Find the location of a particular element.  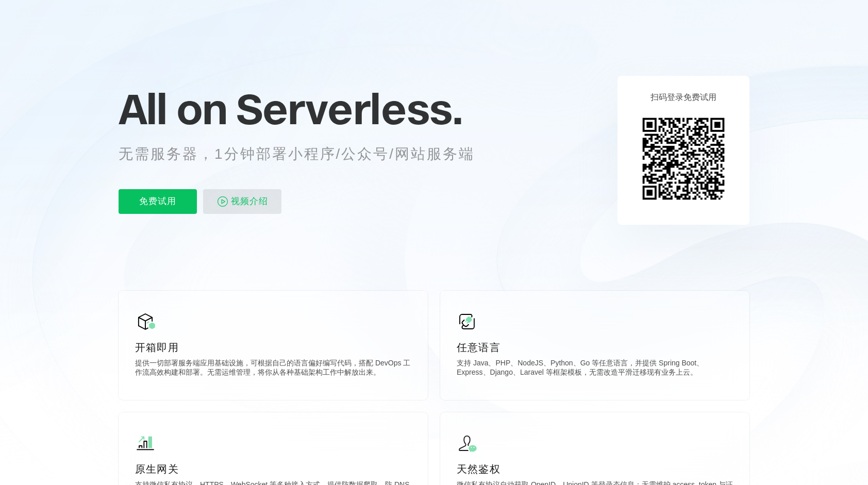

p: 天然鉴权 is located at coordinates (595, 469).